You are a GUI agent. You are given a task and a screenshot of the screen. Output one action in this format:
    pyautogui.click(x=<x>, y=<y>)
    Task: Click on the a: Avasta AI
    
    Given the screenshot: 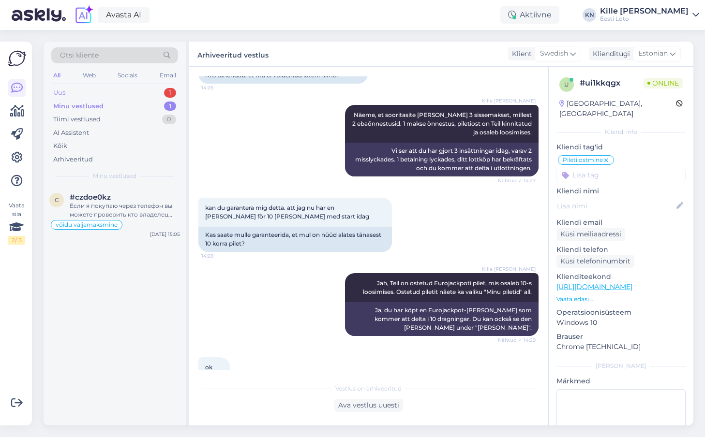 What is the action you would take?
    pyautogui.click(x=123, y=15)
    